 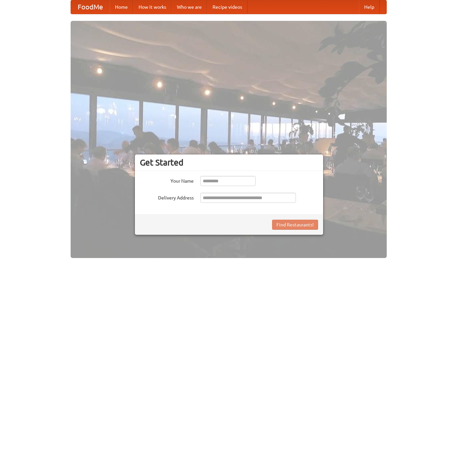 What do you see at coordinates (370, 7) in the screenshot?
I see `a: Help` at bounding box center [370, 7].